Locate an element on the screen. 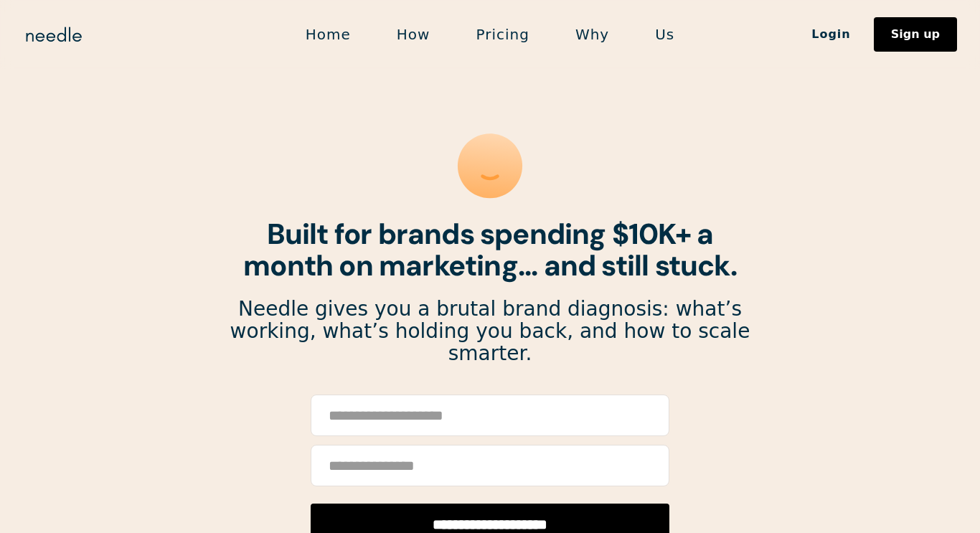 This screenshot has width=980, height=533. a: Login is located at coordinates (831, 35).